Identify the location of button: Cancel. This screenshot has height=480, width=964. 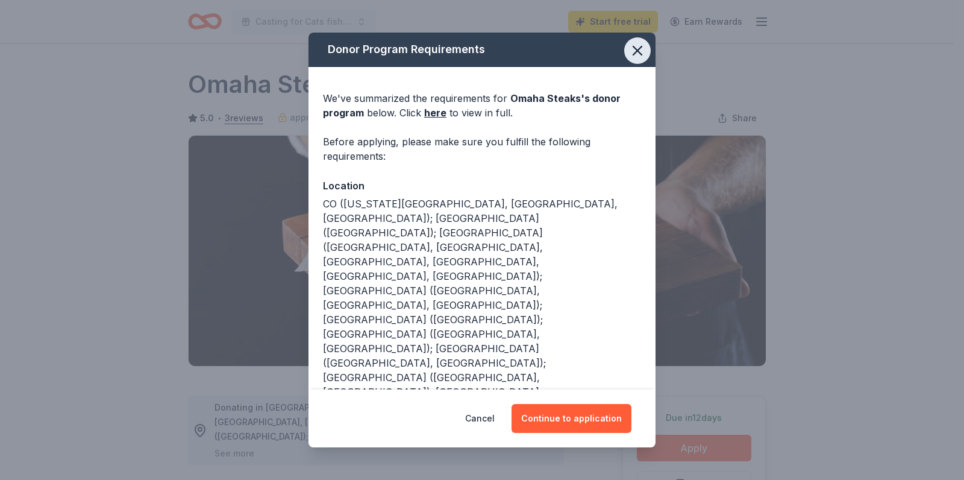
(480, 418).